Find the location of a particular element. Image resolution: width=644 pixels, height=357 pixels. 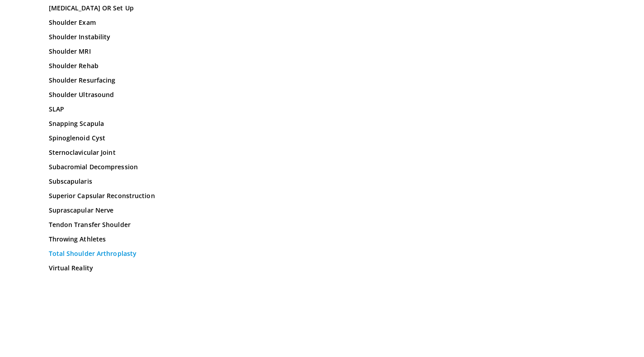

a: Throwing Athletes is located at coordinates (110, 240).